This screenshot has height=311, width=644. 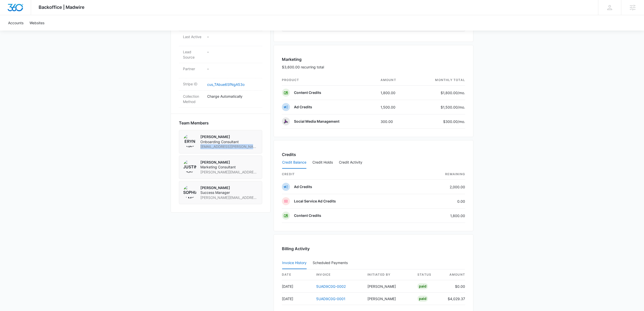 I want to click on td: $0.00, so click(x=455, y=287).